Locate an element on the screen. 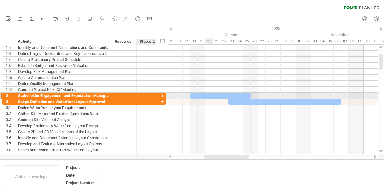  div: Friday, 7 November 2025 is located at coordinates (344, 41).